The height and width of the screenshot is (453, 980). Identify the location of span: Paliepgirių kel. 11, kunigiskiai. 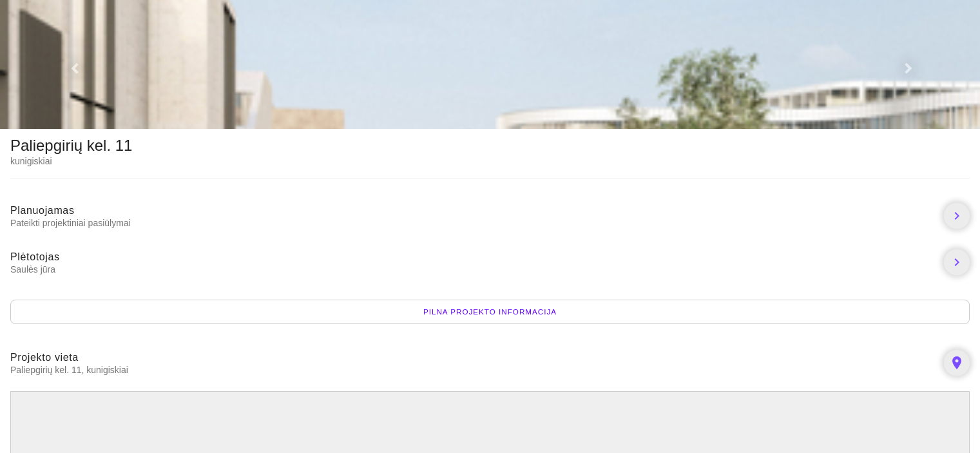
(472, 370).